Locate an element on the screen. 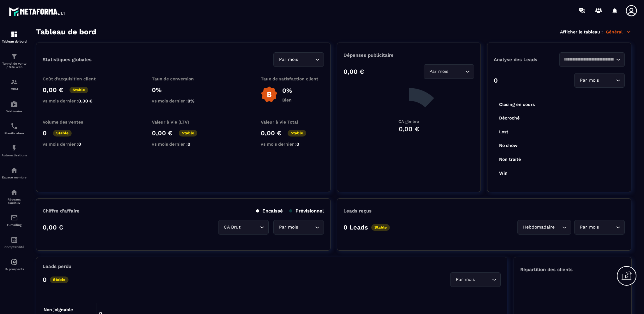 The width and height of the screenshot is (644, 314). p: Comptabilité is located at coordinates (14, 247).